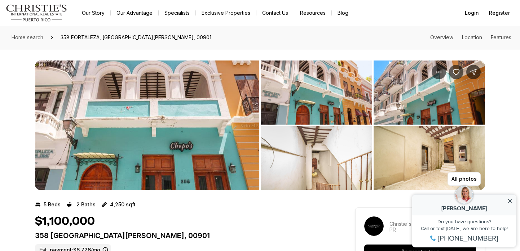 The height and width of the screenshot is (251, 520). What do you see at coordinates (52, 205) in the screenshot?
I see `p: 5 Beds` at bounding box center [52, 205].